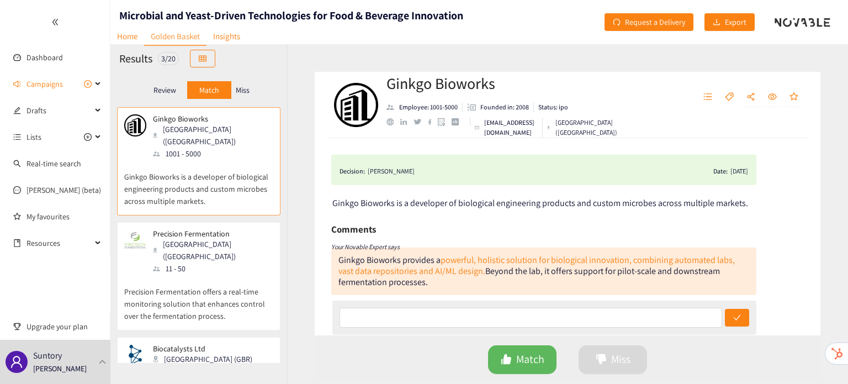  Describe the element at coordinates (17, 326) in the screenshot. I see `span: trophy` at that location.